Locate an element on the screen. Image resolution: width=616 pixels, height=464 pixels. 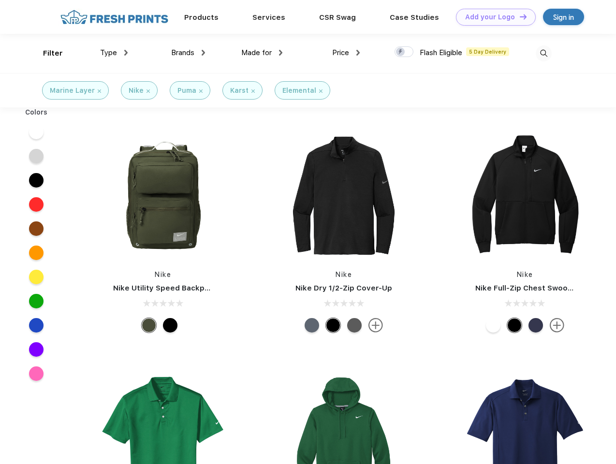
span: Brands is located at coordinates (183, 53).